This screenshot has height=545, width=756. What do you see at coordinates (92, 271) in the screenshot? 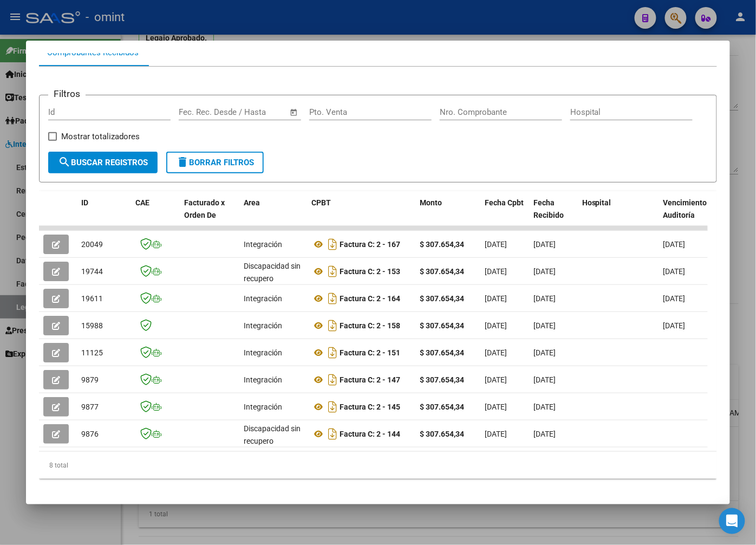
I see `span: 19744` at bounding box center [92, 271].